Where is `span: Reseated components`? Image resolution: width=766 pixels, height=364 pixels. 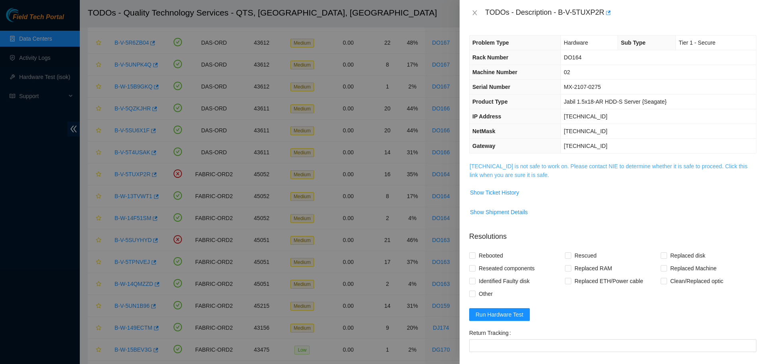 span: Reseated components is located at coordinates (507, 268).